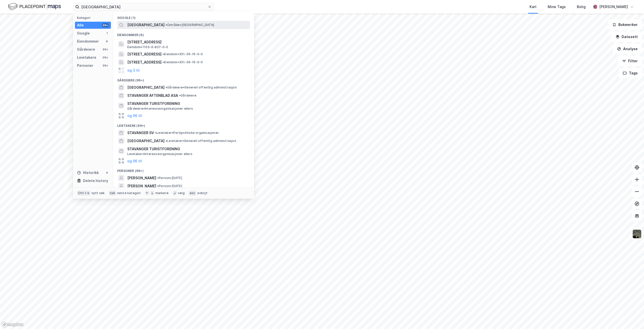 This screenshot has width=644, height=329. What do you see at coordinates (637, 234) in the screenshot?
I see `img: 9k=` at bounding box center [637, 234].